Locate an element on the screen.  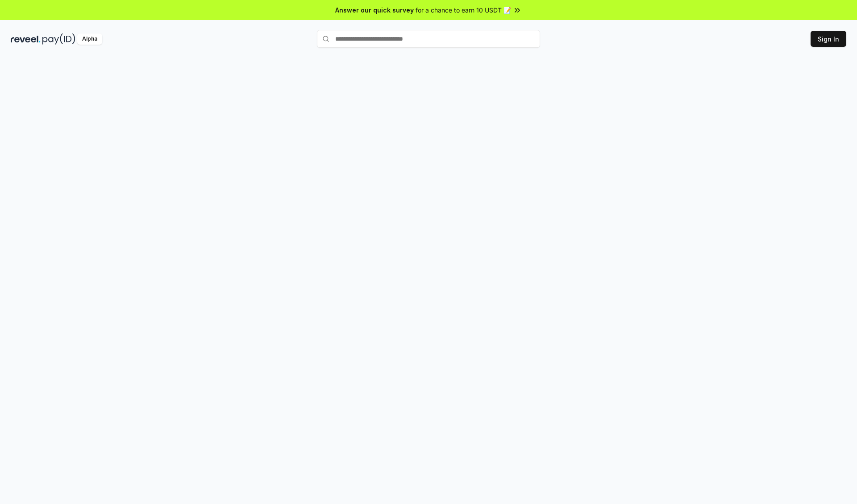
img: reveel_dark is located at coordinates (26, 39).